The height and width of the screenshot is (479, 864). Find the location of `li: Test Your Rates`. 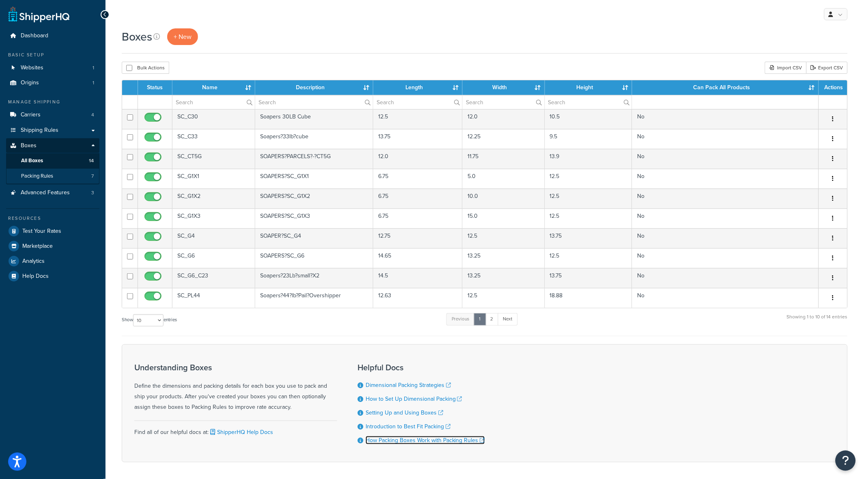

li: Test Your Rates is located at coordinates (53, 231).